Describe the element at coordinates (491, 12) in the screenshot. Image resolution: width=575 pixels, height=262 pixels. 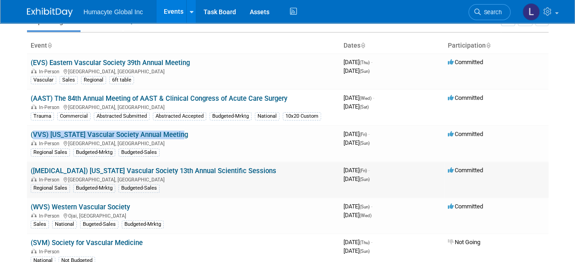
I see `span: Search` at that location.